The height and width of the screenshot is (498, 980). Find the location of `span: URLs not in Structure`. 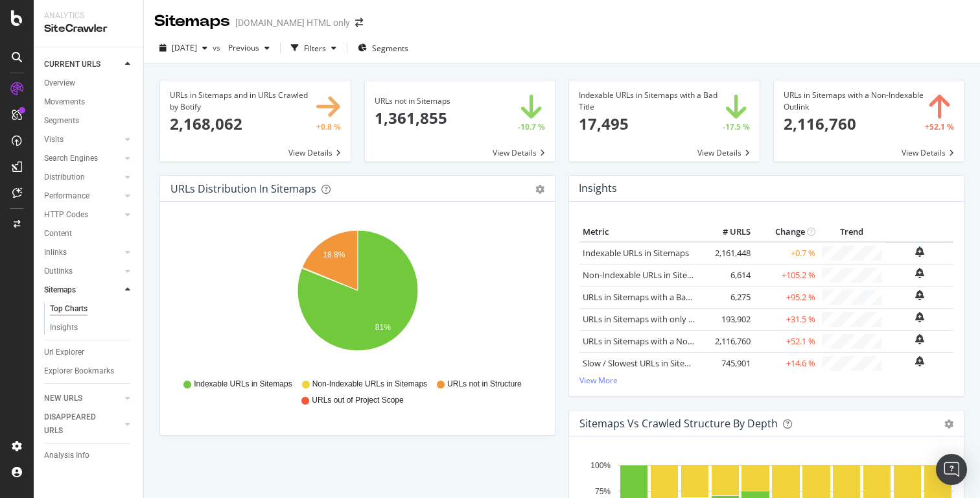

span: URLs not in Structure is located at coordinates (484, 384).